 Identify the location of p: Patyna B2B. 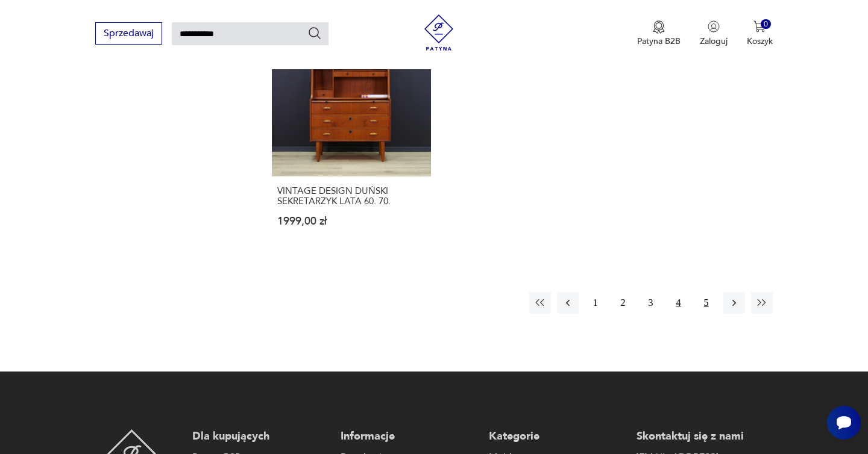
(659, 41).